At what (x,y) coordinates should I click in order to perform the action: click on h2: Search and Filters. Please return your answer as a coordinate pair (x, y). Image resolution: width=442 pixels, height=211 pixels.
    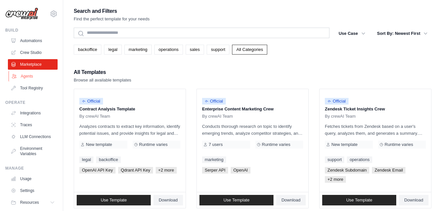
    Looking at the image, I should click on (111, 11).